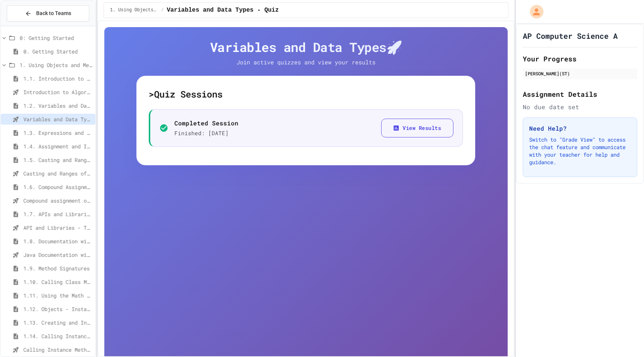 The height and width of the screenshot is (357, 644). What do you see at coordinates (306, 94) in the screenshot?
I see `h5: > Quiz Sessions` at bounding box center [306, 94].